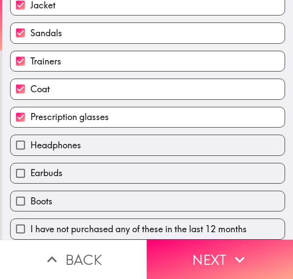  Describe the element at coordinates (148, 173) in the screenshot. I see `button: Earbuds` at that location.